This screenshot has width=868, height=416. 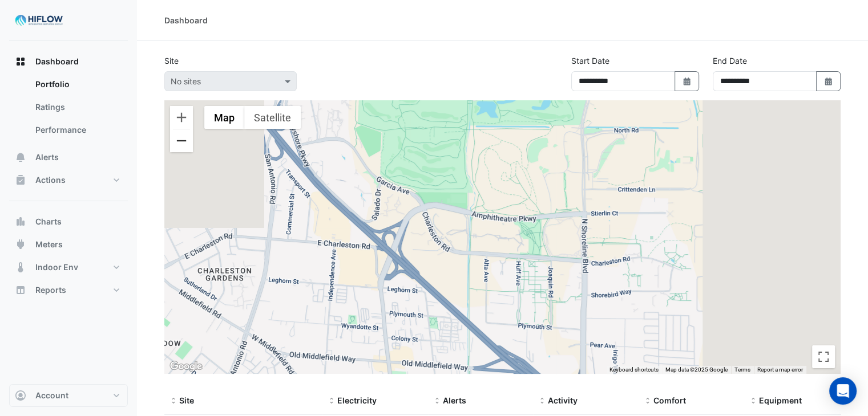 What do you see at coordinates (780, 400) in the screenshot?
I see `span: Equipment` at bounding box center [780, 400].